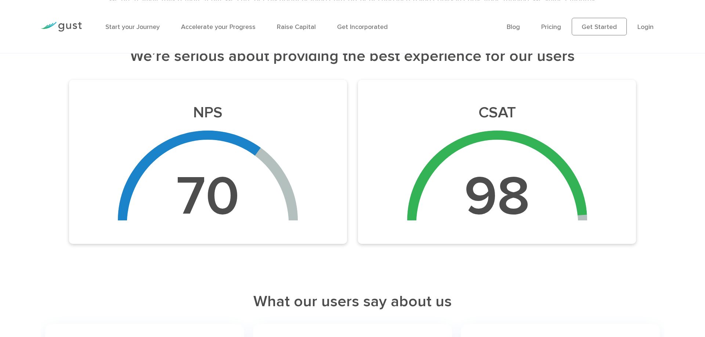 The height and width of the screenshot is (337, 705). Describe the element at coordinates (497, 113) in the screenshot. I see `h3: CSAT` at that location.